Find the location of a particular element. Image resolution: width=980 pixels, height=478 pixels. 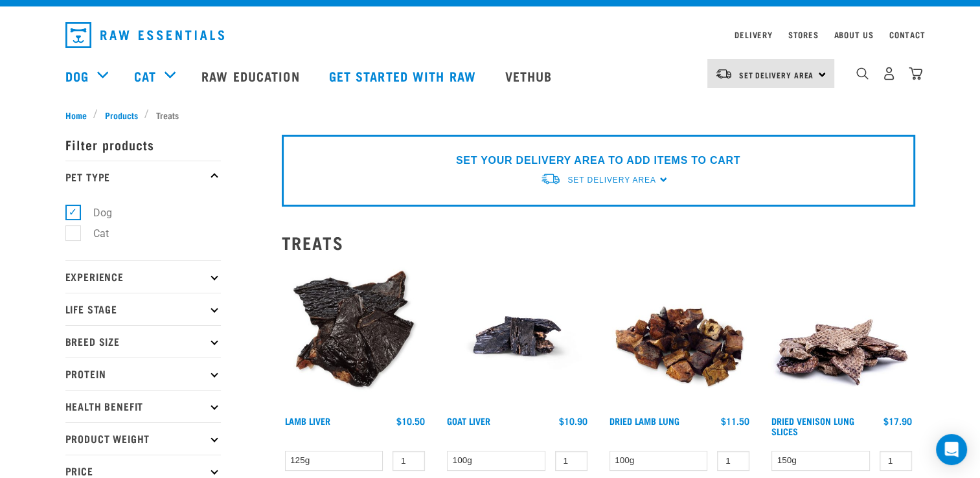

a: Get started with Raw is located at coordinates (405, 76).